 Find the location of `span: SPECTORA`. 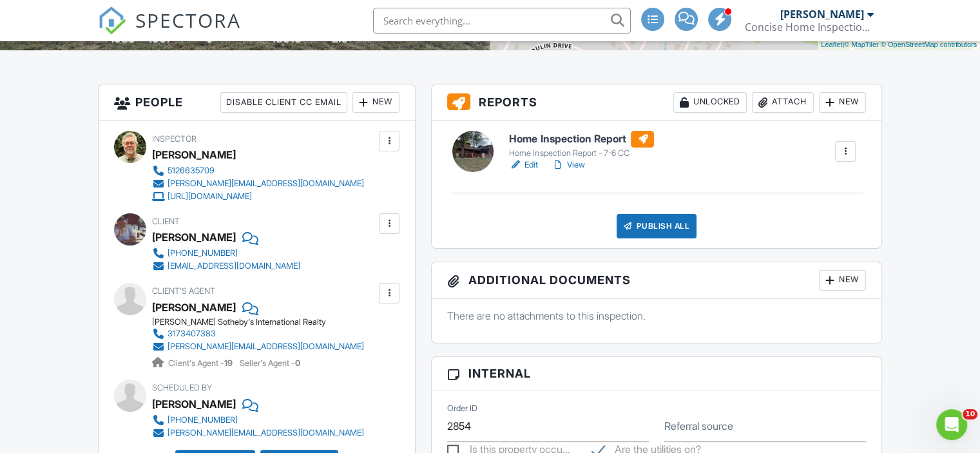

span: SPECTORA is located at coordinates (188, 20).